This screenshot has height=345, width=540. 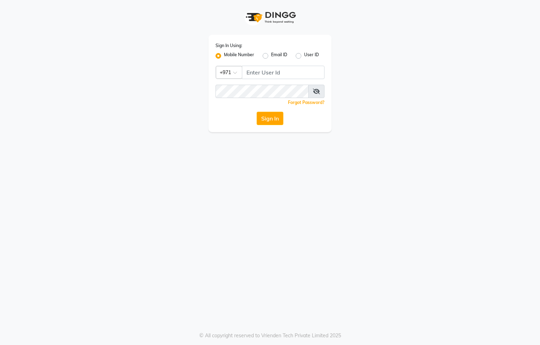 What do you see at coordinates (306, 102) in the screenshot?
I see `a: Forgot Password?` at bounding box center [306, 102].